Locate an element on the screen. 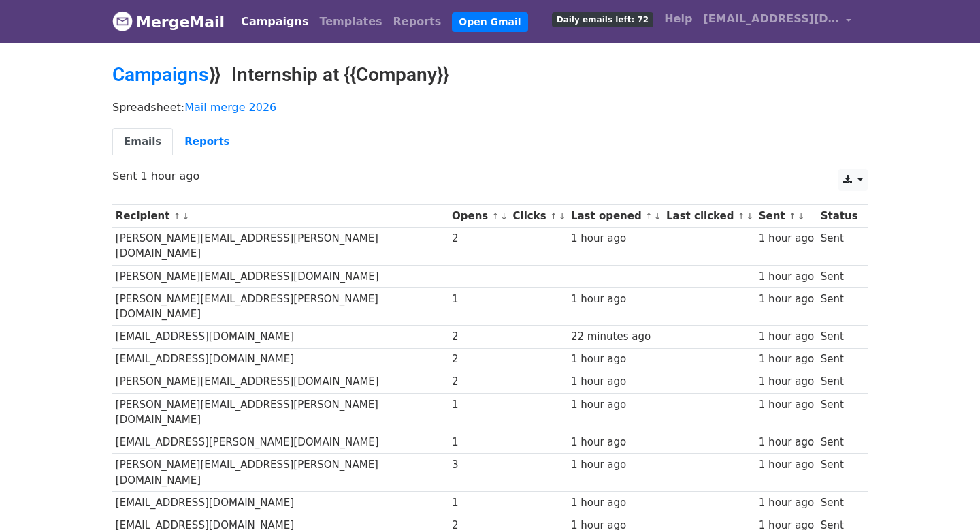 This screenshot has height=530, width=980. th: Opens is located at coordinates (479, 216).